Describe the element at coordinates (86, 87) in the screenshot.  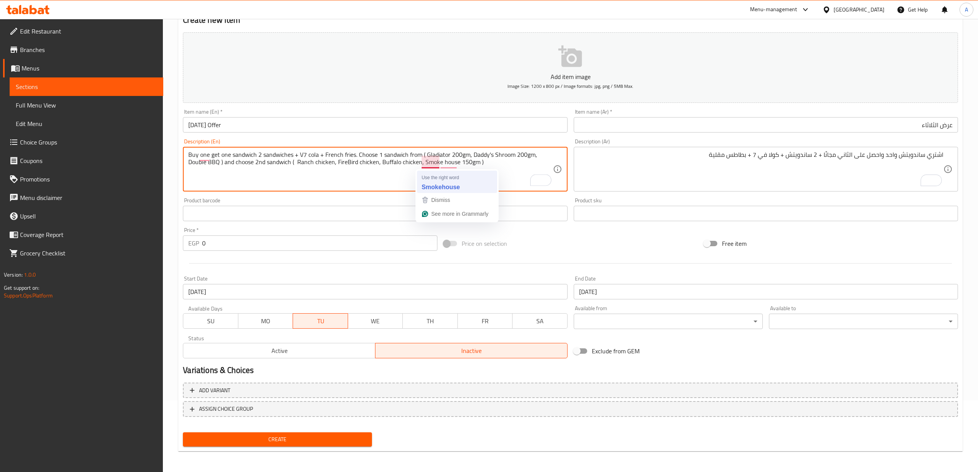
I see `span: Sections` at that location.